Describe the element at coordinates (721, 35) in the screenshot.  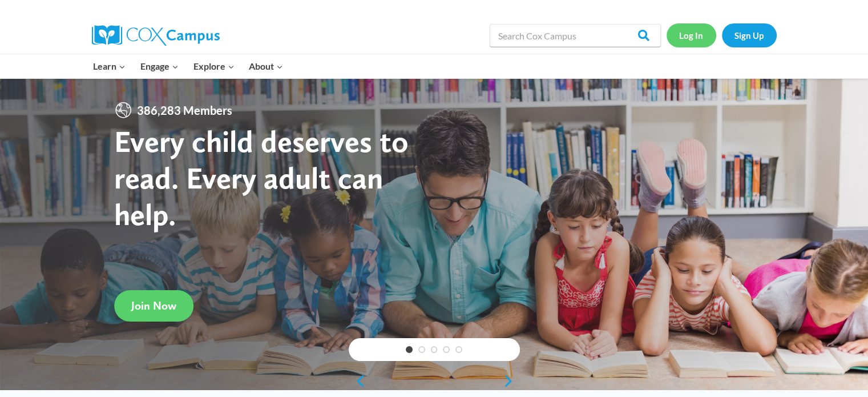
I see `nav: Secondary Navigation` at that location.